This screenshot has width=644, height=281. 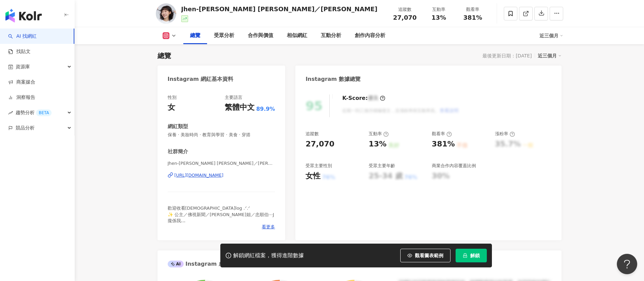 What do you see at coordinates (471, 256) in the screenshot?
I see `button: 解鎖` at bounding box center [471, 256].